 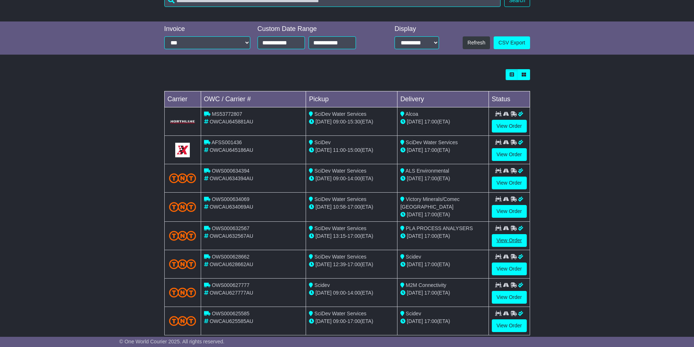 What do you see at coordinates (354, 122) in the screenshot?
I see `span: 15:30` at bounding box center [354, 122].